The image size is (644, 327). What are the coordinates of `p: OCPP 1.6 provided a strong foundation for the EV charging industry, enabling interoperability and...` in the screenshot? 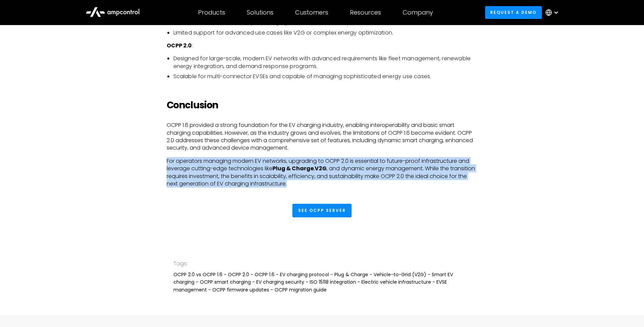 It's located at (322, 137).